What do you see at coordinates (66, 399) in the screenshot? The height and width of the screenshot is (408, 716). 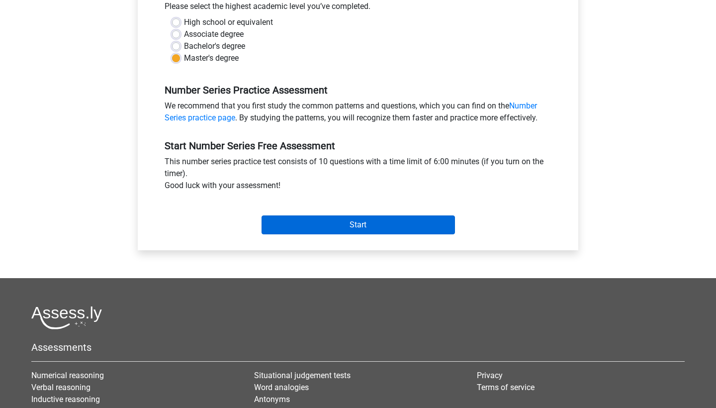 I see `a: Inductive reasoning` at bounding box center [66, 399].